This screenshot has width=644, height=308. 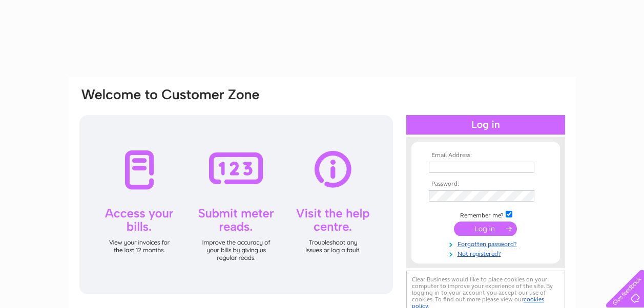 What do you see at coordinates (485, 229) in the screenshot?
I see `input: Submit` at bounding box center [485, 229].